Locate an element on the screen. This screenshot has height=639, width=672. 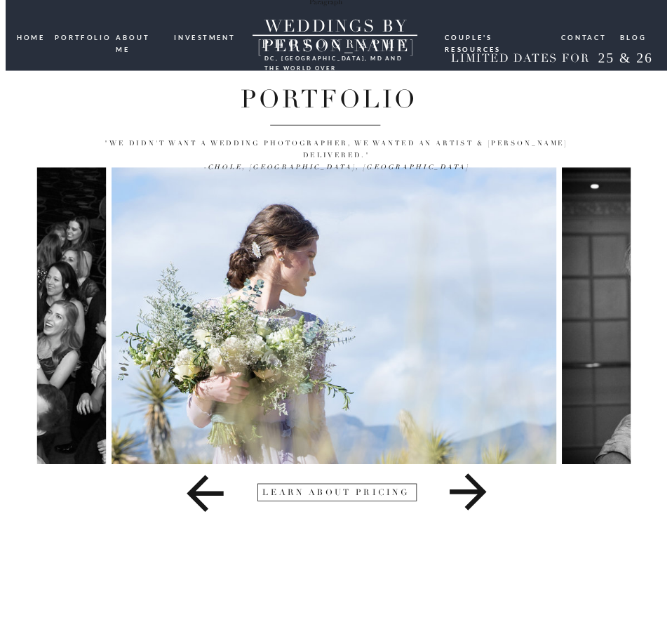
a: Contact is located at coordinates (585, 36).